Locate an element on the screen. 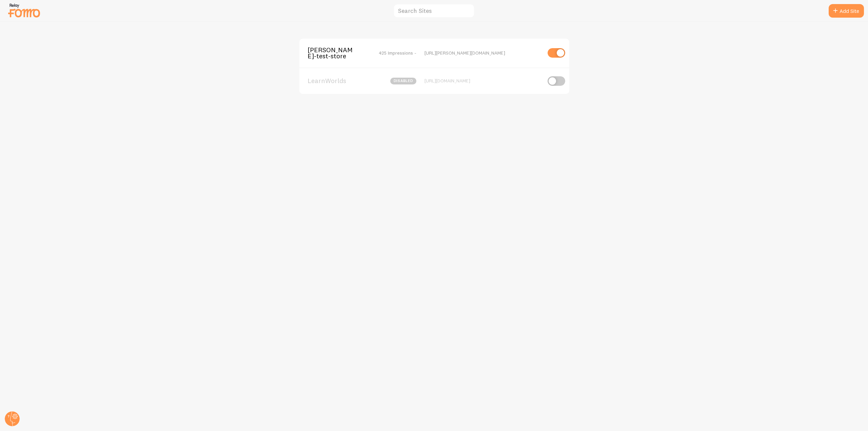 The height and width of the screenshot is (431, 868). span: disabled is located at coordinates (403, 81).